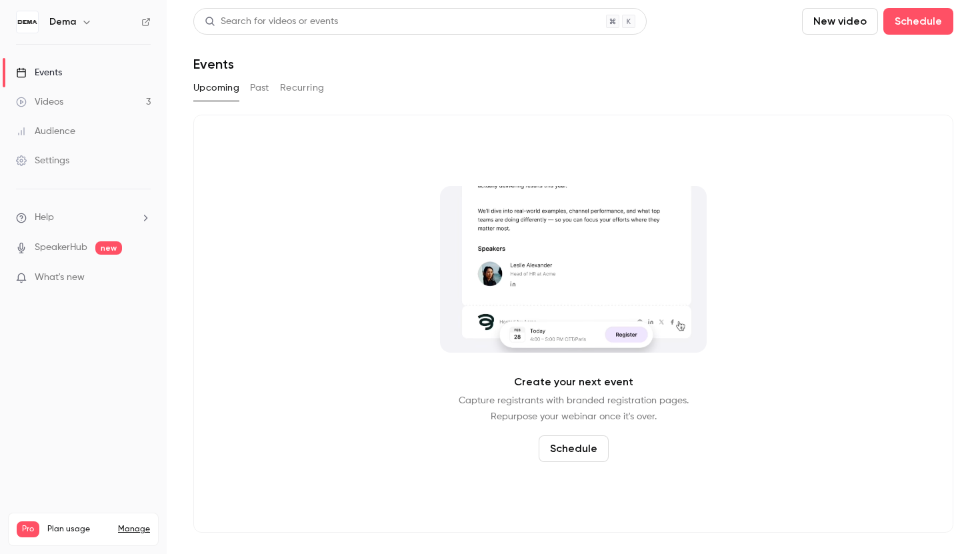  What do you see at coordinates (27, 22) in the screenshot?
I see `img: Dema` at bounding box center [27, 22].